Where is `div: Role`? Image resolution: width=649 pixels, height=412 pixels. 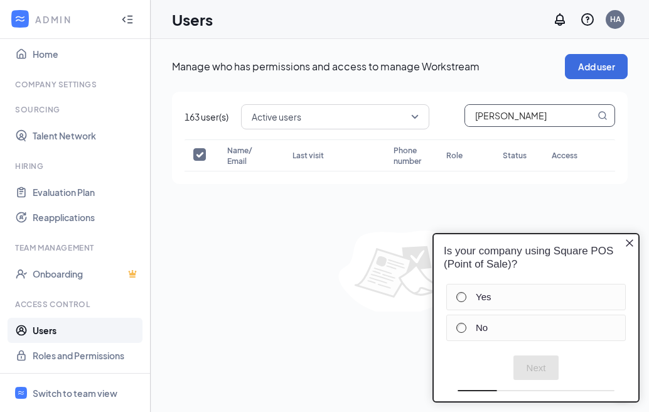 div: Role is located at coordinates (462, 156).